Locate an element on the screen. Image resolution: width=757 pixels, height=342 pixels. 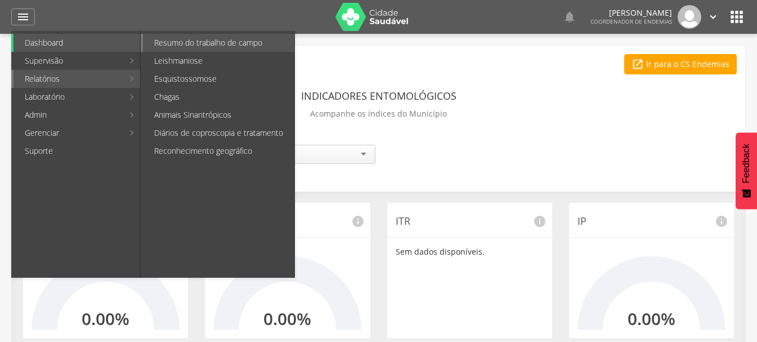
a: Chagas is located at coordinates (218, 97).